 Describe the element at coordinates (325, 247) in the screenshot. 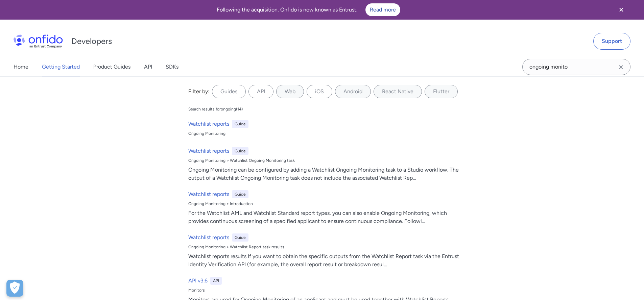

I see `div: Ongoing Monitoring > Watchlist Report task results` at that location.